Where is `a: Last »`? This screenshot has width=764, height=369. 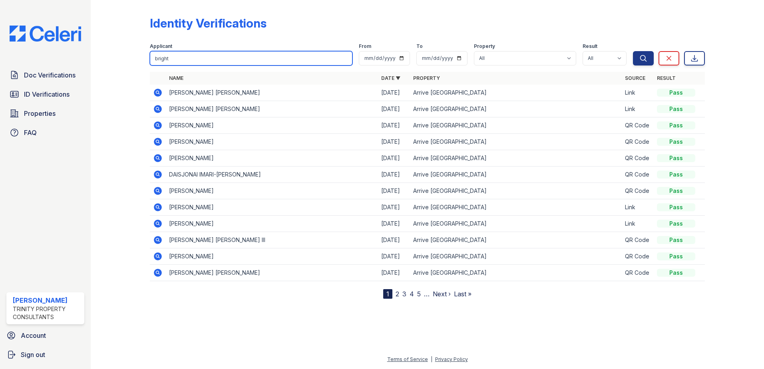
a: Last » is located at coordinates (463, 294).